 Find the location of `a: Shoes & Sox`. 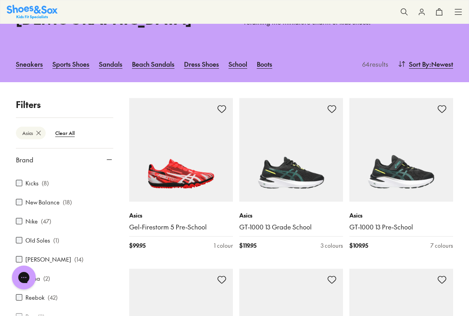

a: Shoes & Sox is located at coordinates (32, 12).